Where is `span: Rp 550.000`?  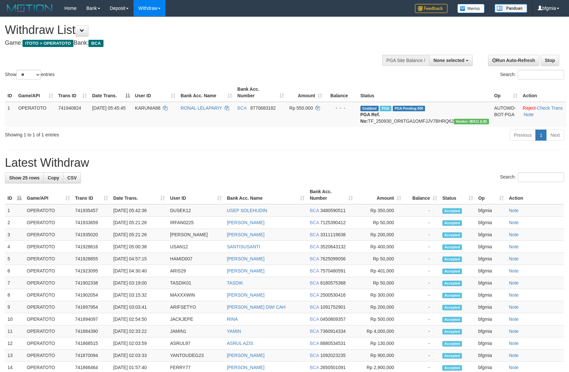
span: Rp 550.000 is located at coordinates (301, 108).